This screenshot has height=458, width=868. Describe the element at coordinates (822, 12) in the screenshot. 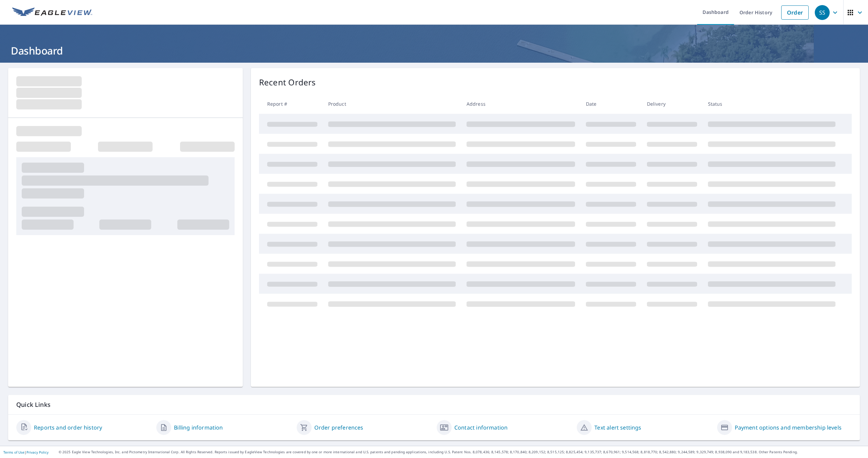

I see `div: SS` at that location.